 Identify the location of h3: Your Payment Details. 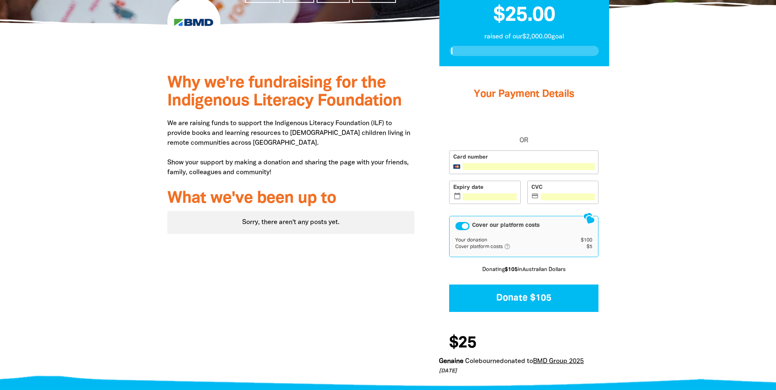
(524, 95).